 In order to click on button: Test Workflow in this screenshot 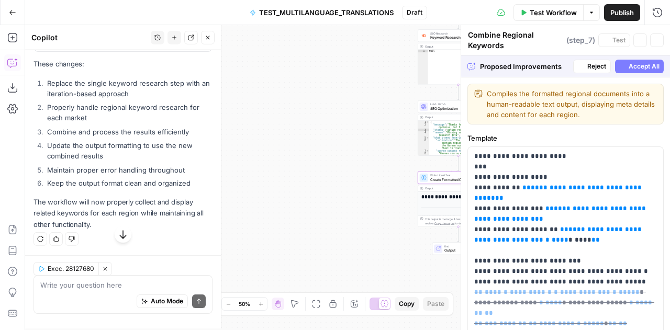, I will do `click(548, 13)`.